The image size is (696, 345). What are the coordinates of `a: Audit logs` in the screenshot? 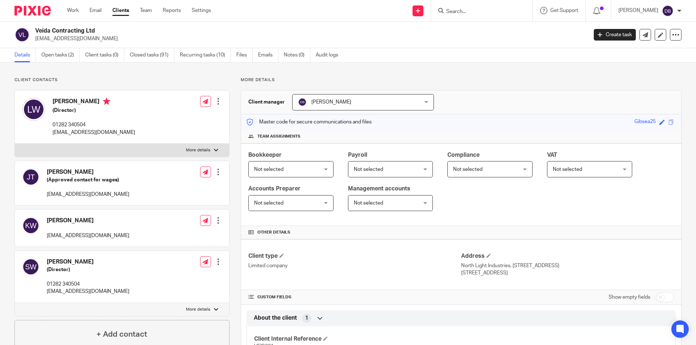 It's located at (329, 55).